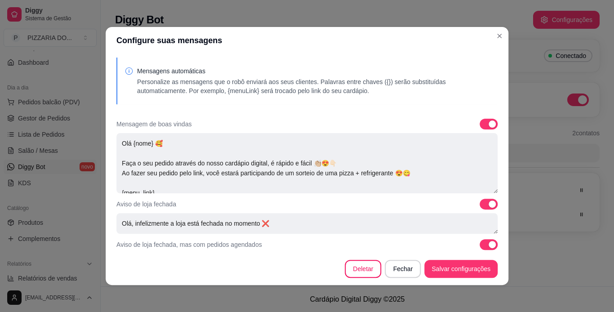 Image resolution: width=614 pixels, height=312 pixels. What do you see at coordinates (500, 36) in the screenshot?
I see `button: Close` at bounding box center [500, 36].